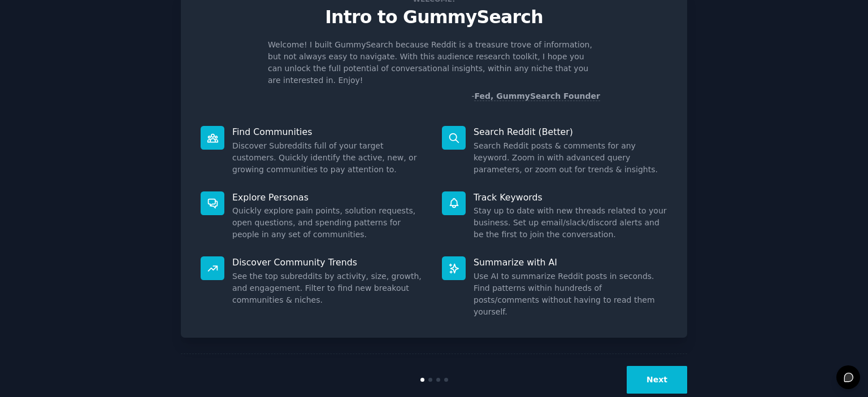 The width and height of the screenshot is (868, 397). I want to click on button: Next, so click(657, 380).